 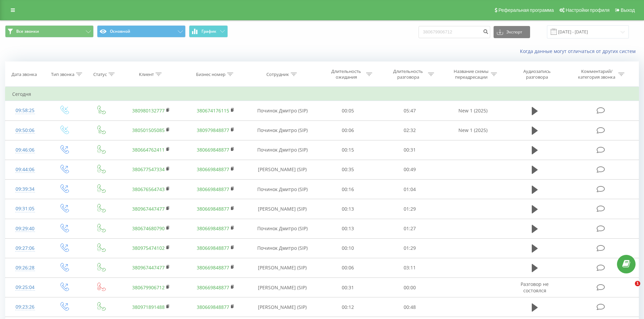 I want to click on input: Поиск по номеру, so click(x=454, y=32).